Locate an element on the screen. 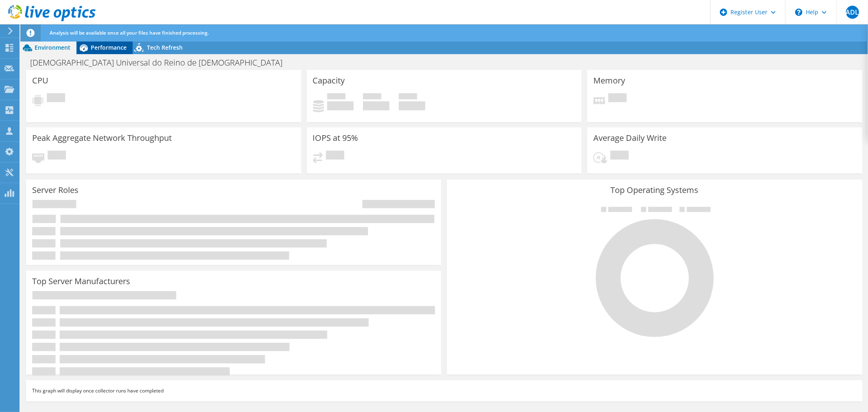  h3: Top Server Manufacturers is located at coordinates (81, 281).